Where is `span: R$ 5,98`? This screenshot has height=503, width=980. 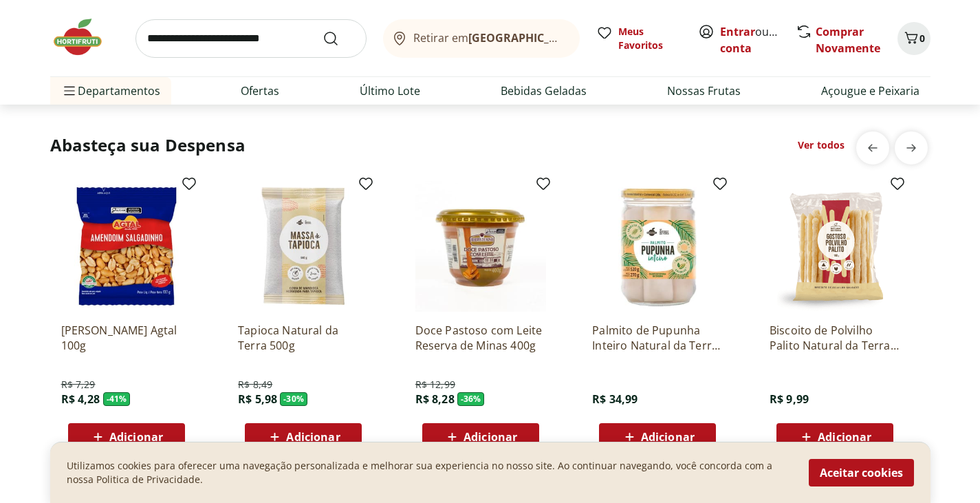
span: R$ 5,98 is located at coordinates (257, 399).